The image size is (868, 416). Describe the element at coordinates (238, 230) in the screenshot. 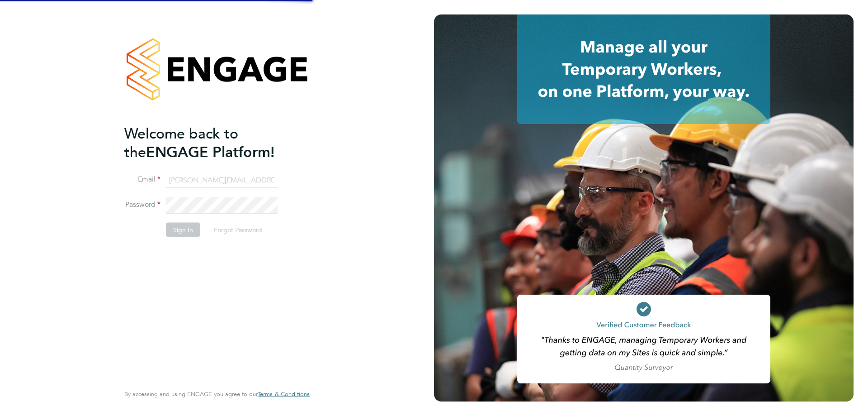

I see `button: Forgot Password` at that location.